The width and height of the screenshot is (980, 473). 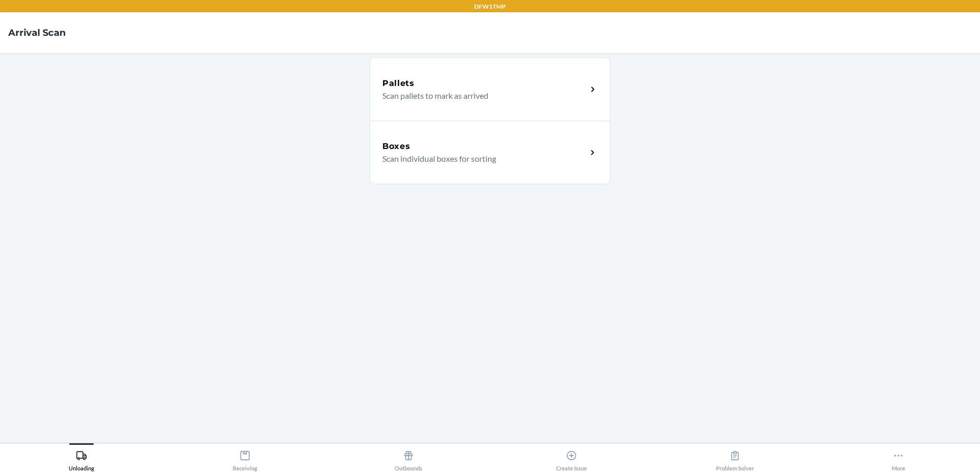 I want to click on a: PalletsScan pallets to mark as arrived, so click(x=490, y=89).